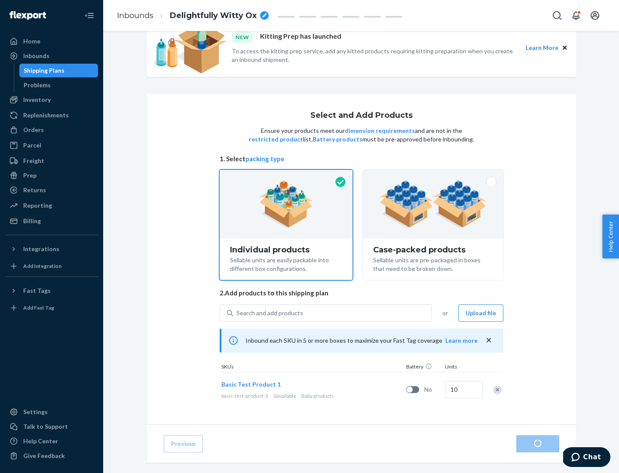 This screenshot has width=619, height=473. Describe the element at coordinates (37, 85) in the screenshot. I see `div: Problems` at that location.